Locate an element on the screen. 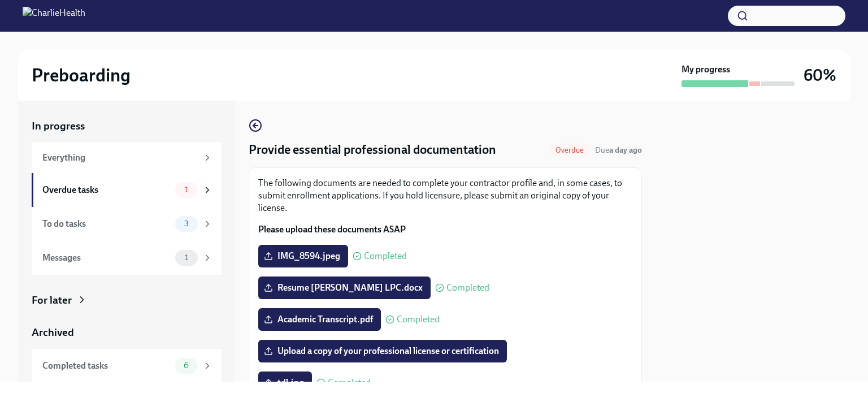 The width and height of the screenshot is (868, 393). img: CharlieHealth is located at coordinates (54, 16).